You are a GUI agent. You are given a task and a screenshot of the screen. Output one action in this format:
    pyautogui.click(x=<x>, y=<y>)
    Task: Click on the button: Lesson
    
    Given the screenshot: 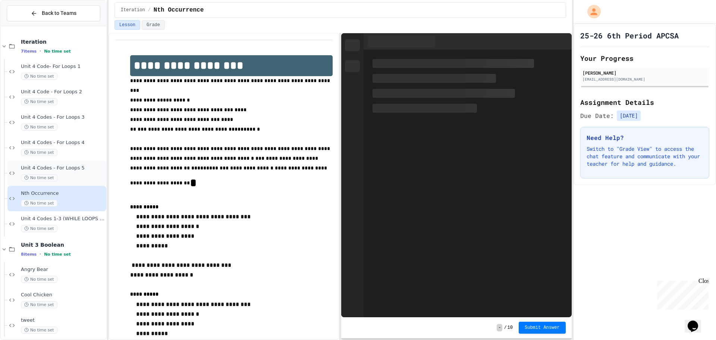 What is the action you would take?
    pyautogui.click(x=127, y=25)
    